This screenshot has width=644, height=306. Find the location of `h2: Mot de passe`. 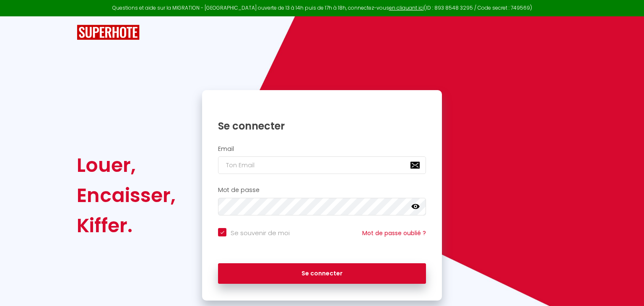

h2: Mot de passe is located at coordinates (322, 190).